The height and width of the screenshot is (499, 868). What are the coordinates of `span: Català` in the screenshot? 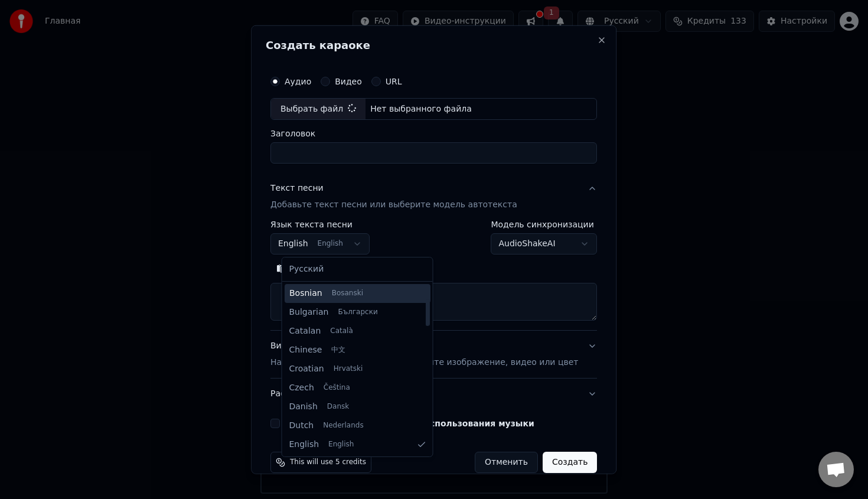 It's located at (342, 331).